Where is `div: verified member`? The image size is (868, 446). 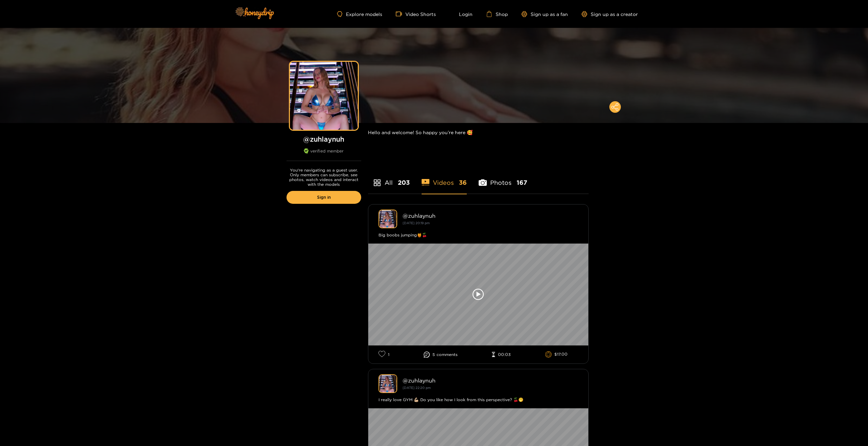
div: verified member is located at coordinates (324, 154).